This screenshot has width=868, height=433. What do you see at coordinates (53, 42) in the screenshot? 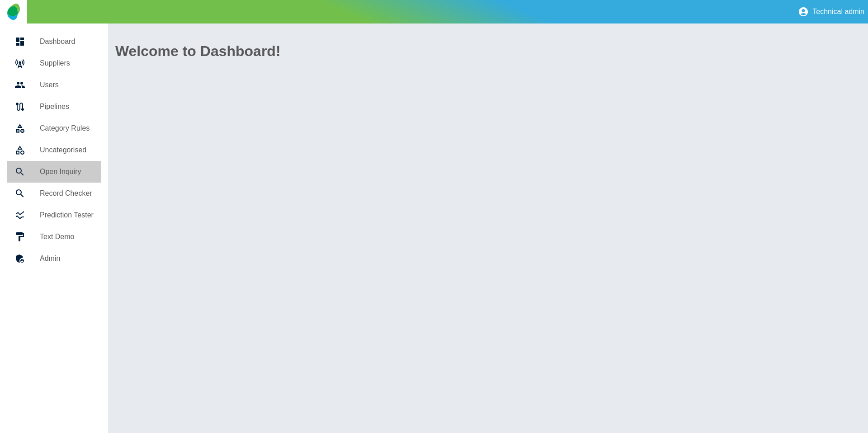
I see `a: Dashboard` at bounding box center [53, 42].